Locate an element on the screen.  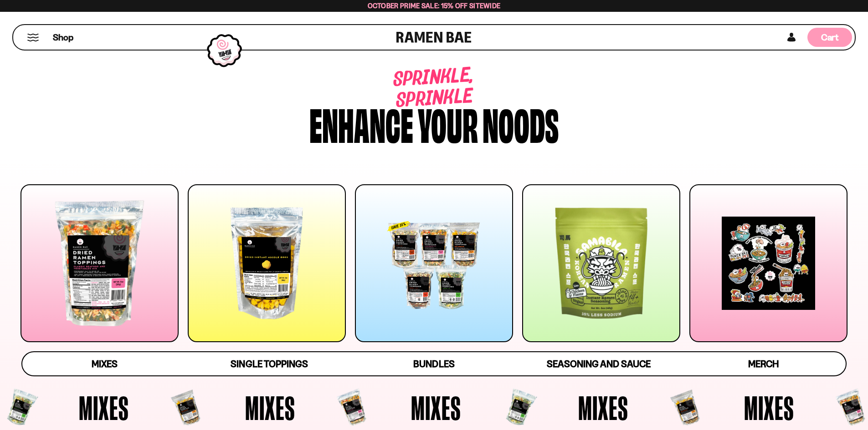
a: Merch is located at coordinates (763, 364).